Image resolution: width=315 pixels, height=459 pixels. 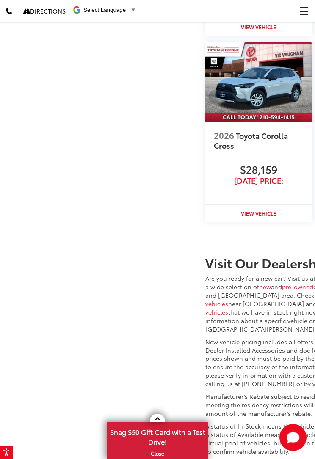 I want to click on svg: Start Chat, so click(x=293, y=438).